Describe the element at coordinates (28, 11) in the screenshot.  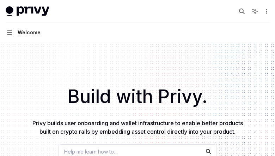
I see `img: light logo` at that location.